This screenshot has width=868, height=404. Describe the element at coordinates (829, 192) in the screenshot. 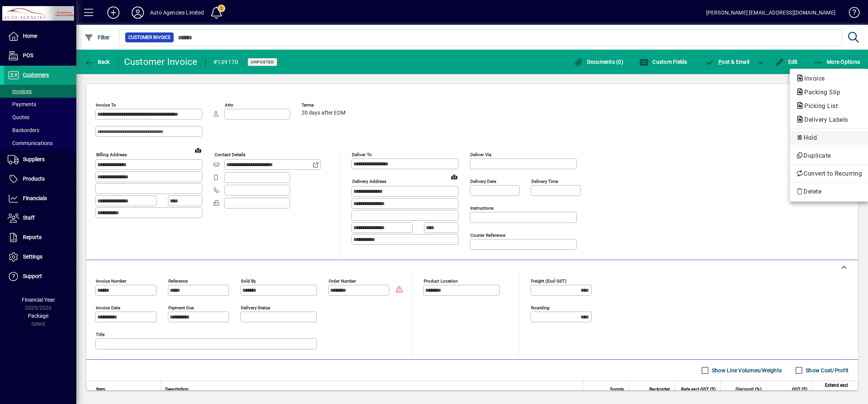

I see `span: Delete` at that location.